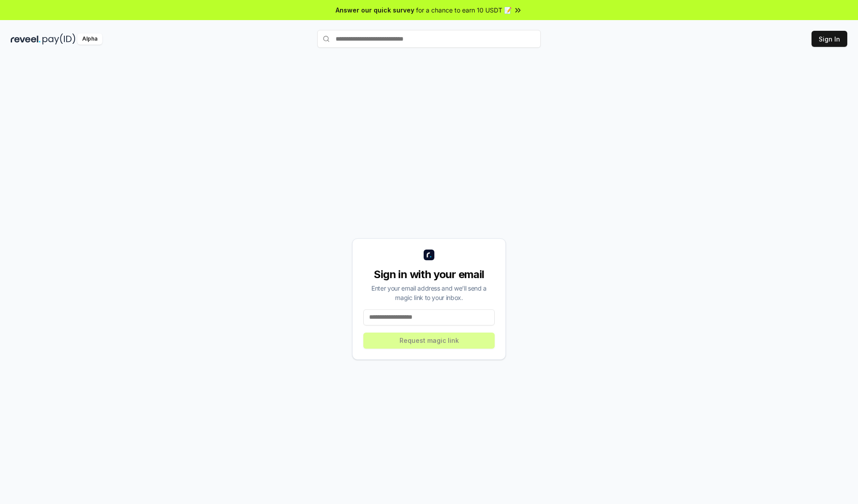 Image resolution: width=858 pixels, height=504 pixels. Describe the element at coordinates (429, 255) in the screenshot. I see `img: logo_small` at that location.